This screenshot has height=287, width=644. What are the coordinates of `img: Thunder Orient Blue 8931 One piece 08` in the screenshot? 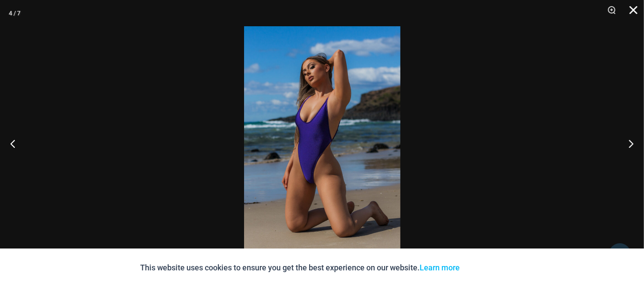 It's located at (322, 143).